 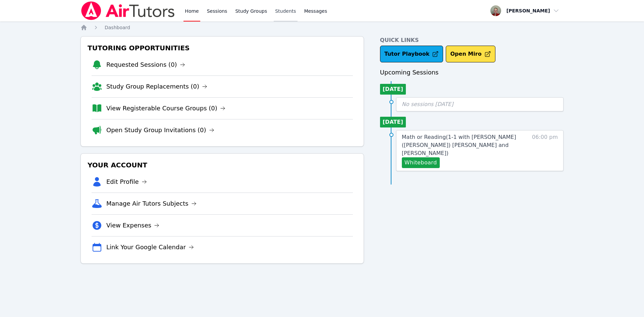 I want to click on a: Link Your Google Calendar, so click(x=150, y=247).